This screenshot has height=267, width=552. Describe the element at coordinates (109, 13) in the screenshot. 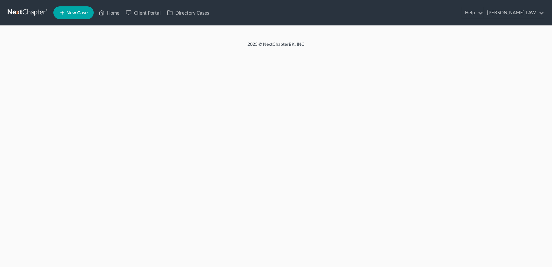

I see `a: Home` at that location.